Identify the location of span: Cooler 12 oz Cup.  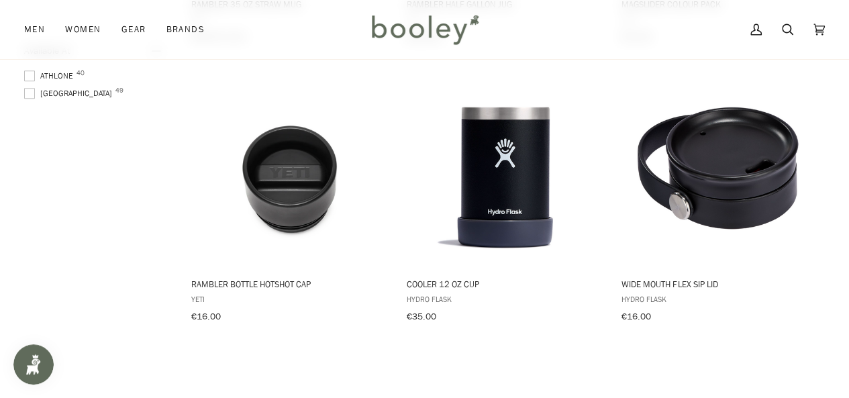
(505, 284).